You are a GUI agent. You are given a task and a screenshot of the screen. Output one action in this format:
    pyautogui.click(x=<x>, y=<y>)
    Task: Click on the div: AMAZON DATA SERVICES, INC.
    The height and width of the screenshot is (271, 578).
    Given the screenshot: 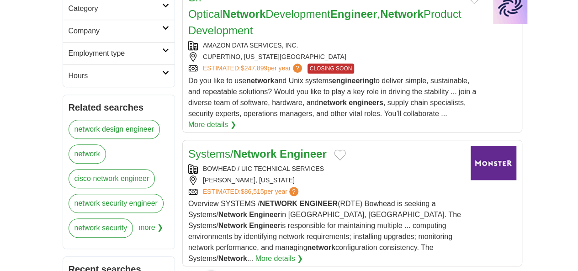 What is the action you would take?
    pyautogui.click(x=335, y=45)
    